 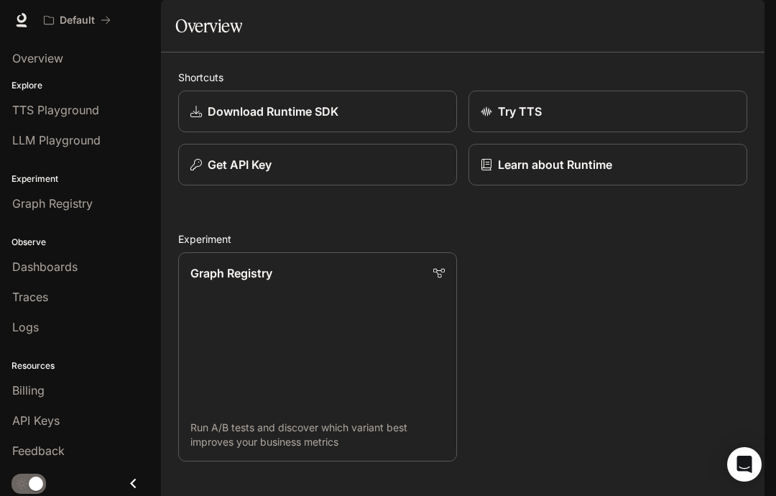 What do you see at coordinates (317, 111) in the screenshot?
I see `a: Download Runtime SDK` at bounding box center [317, 111].